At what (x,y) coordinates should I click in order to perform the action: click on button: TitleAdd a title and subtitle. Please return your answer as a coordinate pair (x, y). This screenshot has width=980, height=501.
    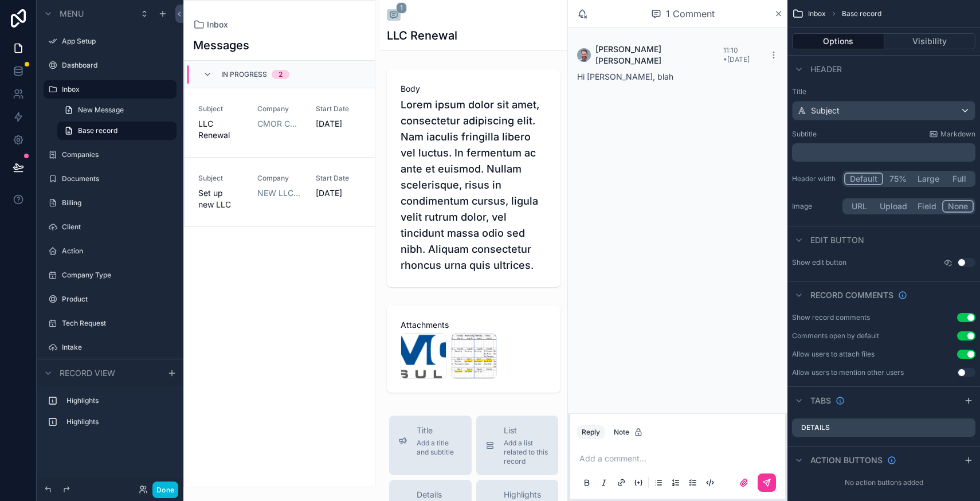
    Looking at the image, I should click on (431, 445).